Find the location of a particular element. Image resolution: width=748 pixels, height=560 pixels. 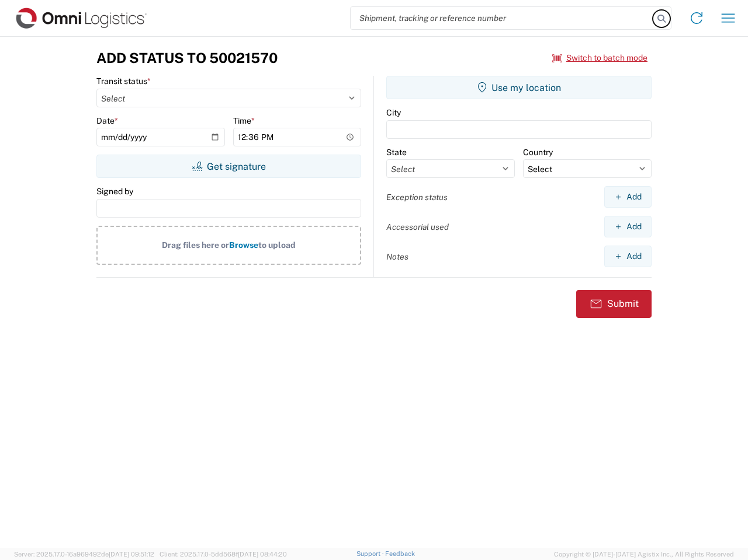

label: State is located at coordinates (396, 152).